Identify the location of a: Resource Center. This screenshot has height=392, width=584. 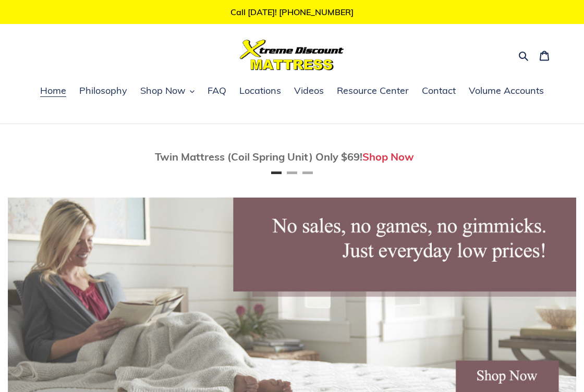
(373, 91).